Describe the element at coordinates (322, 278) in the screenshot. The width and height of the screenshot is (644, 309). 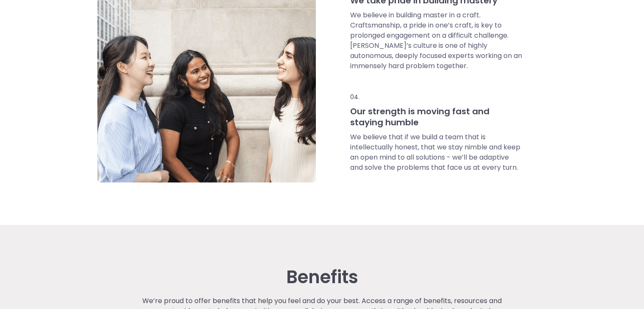
I see `h3: Benefits` at that location.